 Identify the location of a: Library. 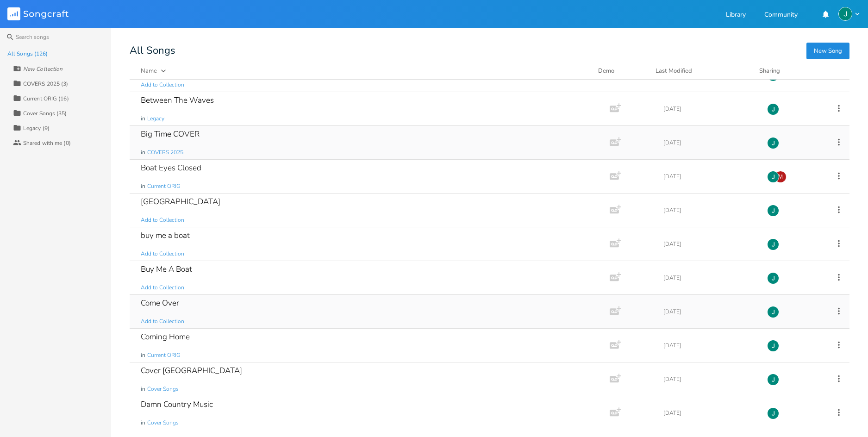
(736, 15).